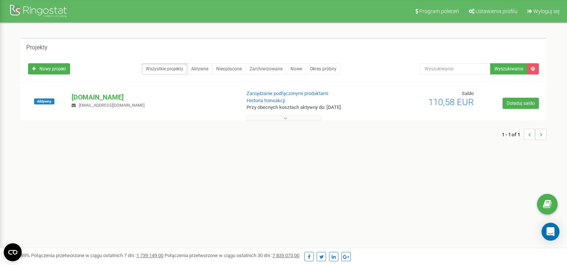  Describe the element at coordinates (164, 69) in the screenshot. I see `a: Wszystkie projekty` at that location.